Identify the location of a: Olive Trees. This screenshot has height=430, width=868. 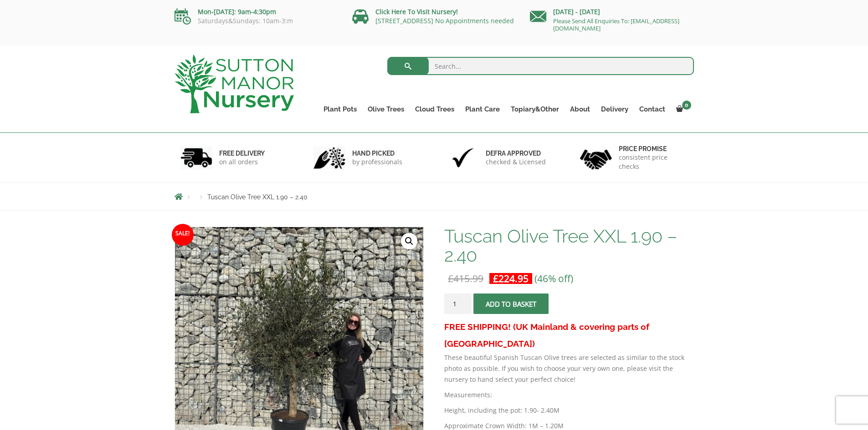
(386, 109).